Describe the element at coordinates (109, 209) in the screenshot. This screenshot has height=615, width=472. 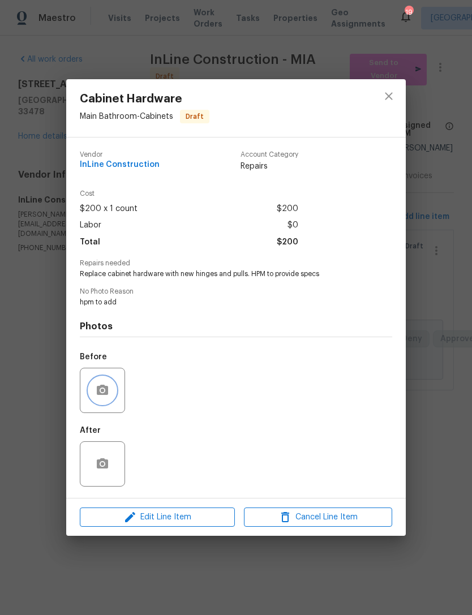
I see `span: $200 x 1 count` at that location.